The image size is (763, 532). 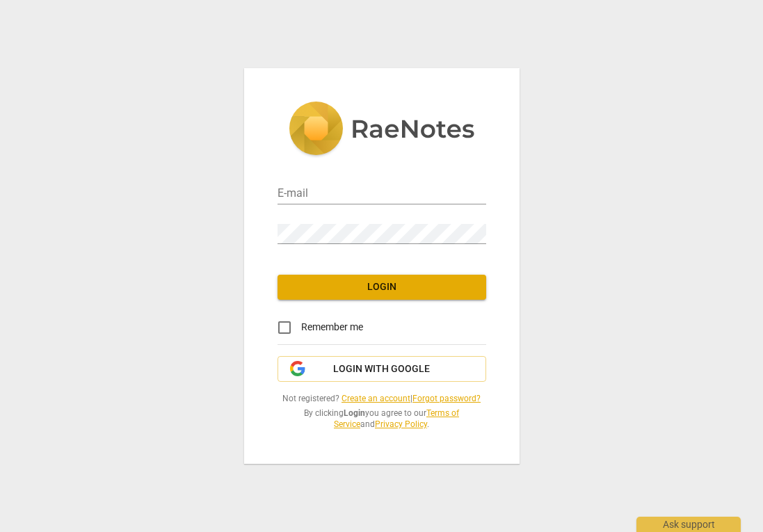 I want to click on span: Login with Google, so click(x=381, y=370).